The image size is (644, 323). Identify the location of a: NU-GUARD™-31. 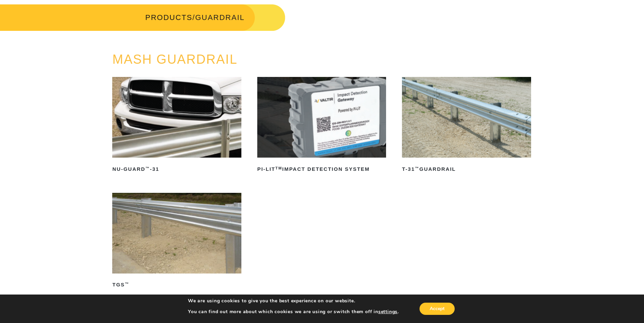
(176, 126).